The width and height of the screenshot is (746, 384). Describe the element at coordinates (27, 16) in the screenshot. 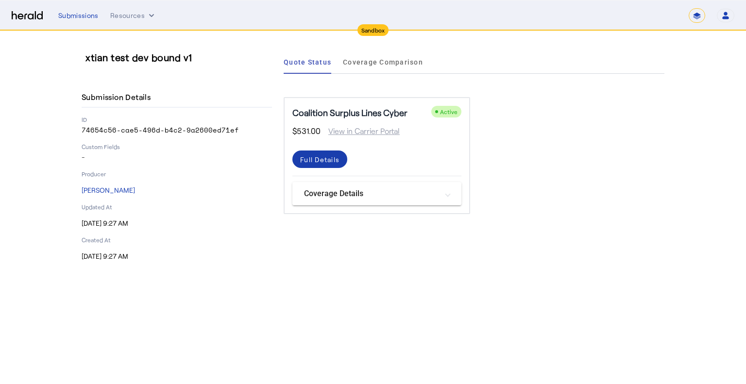

I see `img: Herald Logo` at that location.